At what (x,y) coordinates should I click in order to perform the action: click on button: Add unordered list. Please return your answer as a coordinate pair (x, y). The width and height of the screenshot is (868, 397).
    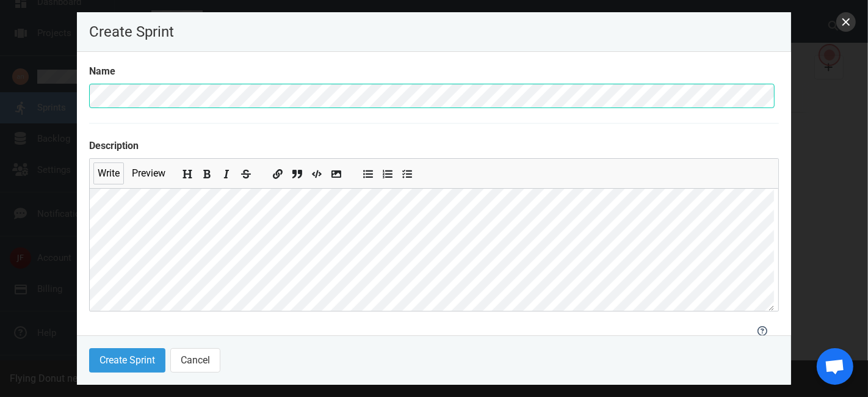
    Looking at the image, I should click on (368, 171).